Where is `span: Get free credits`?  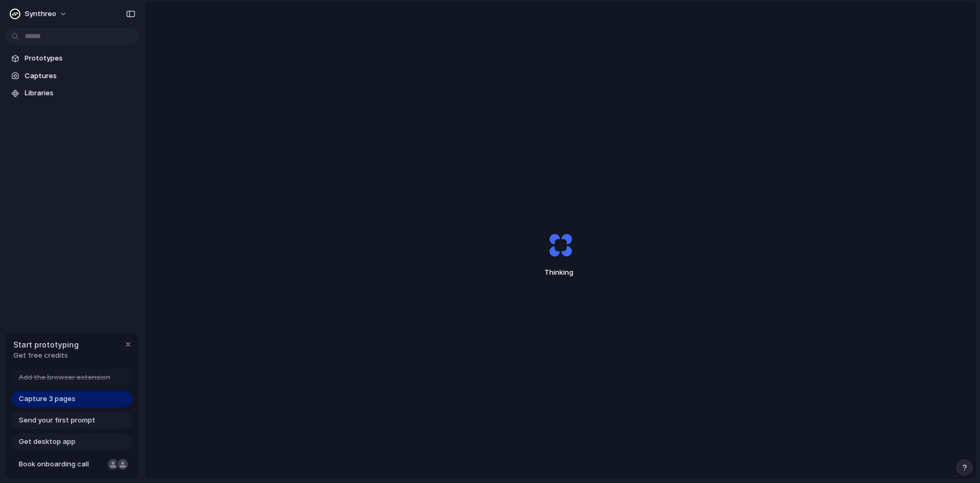 span: Get free credits is located at coordinates (46, 356).